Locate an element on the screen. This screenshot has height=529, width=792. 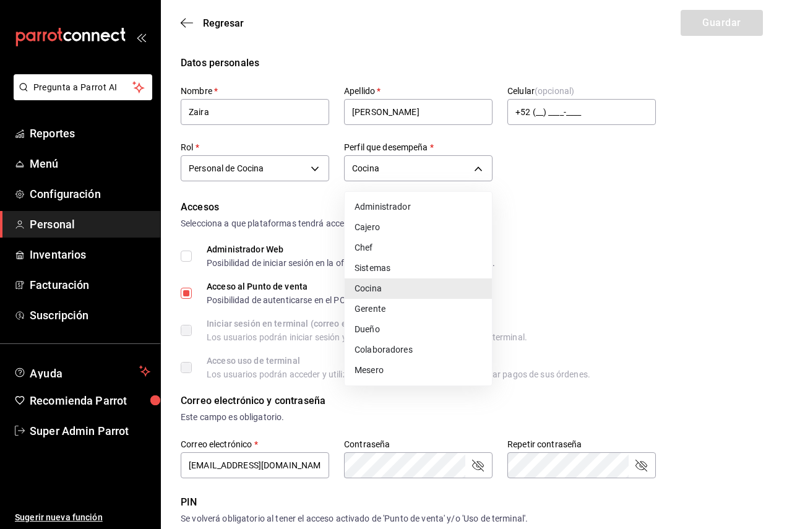
li: Gerente is located at coordinates (418, 309).